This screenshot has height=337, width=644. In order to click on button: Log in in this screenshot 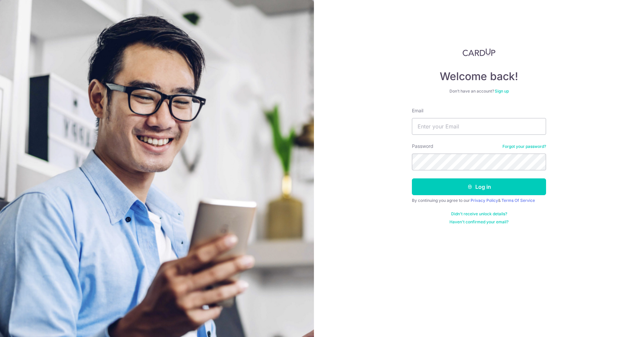, I will do `click(479, 187)`.